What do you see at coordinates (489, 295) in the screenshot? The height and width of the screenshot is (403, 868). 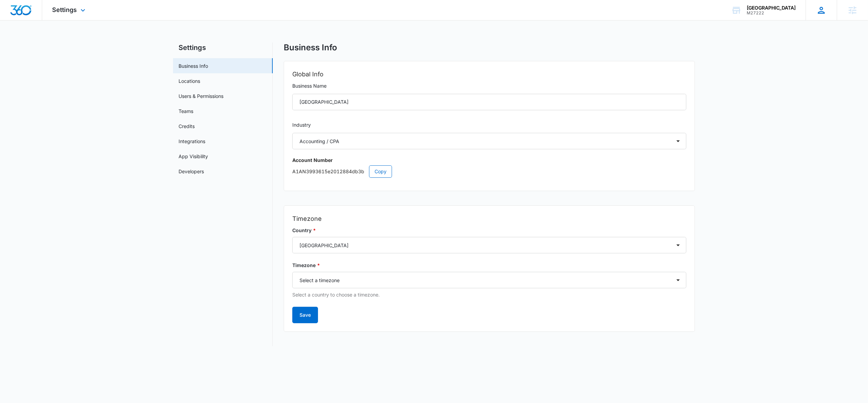 I see `p: Select a country to choose a timezone.` at bounding box center [489, 295].